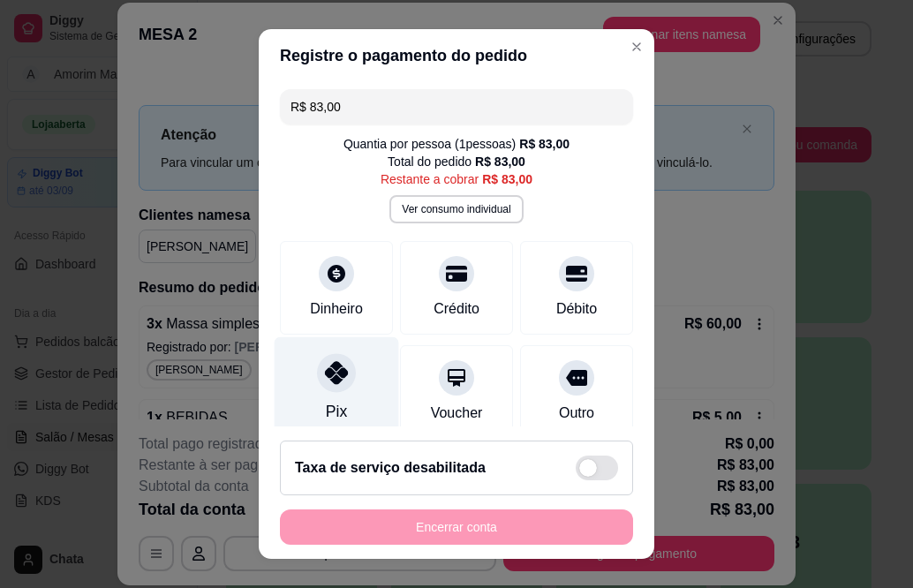  I want to click on div: Pix, so click(337, 412).